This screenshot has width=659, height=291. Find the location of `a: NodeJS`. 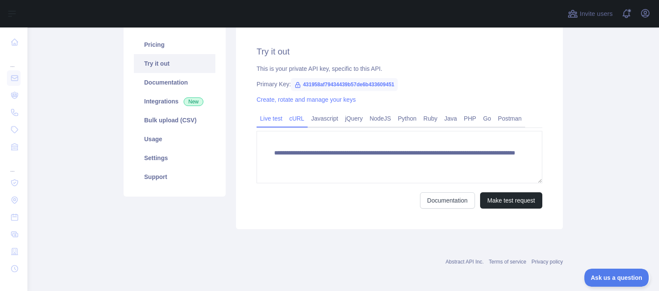

a: NodeJS is located at coordinates (380, 118).